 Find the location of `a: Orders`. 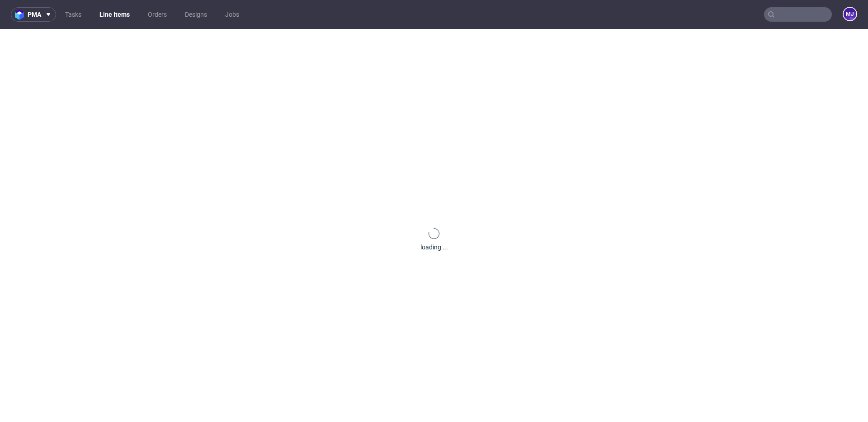

a: Orders is located at coordinates (157, 14).